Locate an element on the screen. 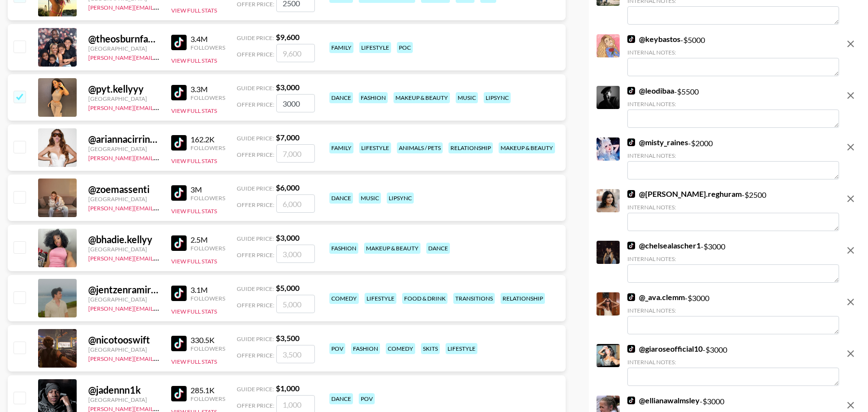 The width and height of the screenshot is (868, 412). strong: $ 7,000 is located at coordinates (287, 137).